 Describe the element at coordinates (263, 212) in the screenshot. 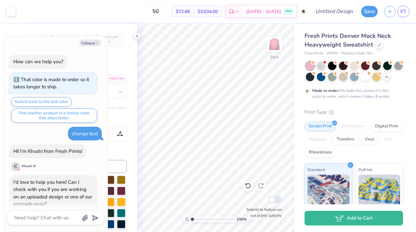

I see `label: Submit to feature on our public gallery.` at that location.